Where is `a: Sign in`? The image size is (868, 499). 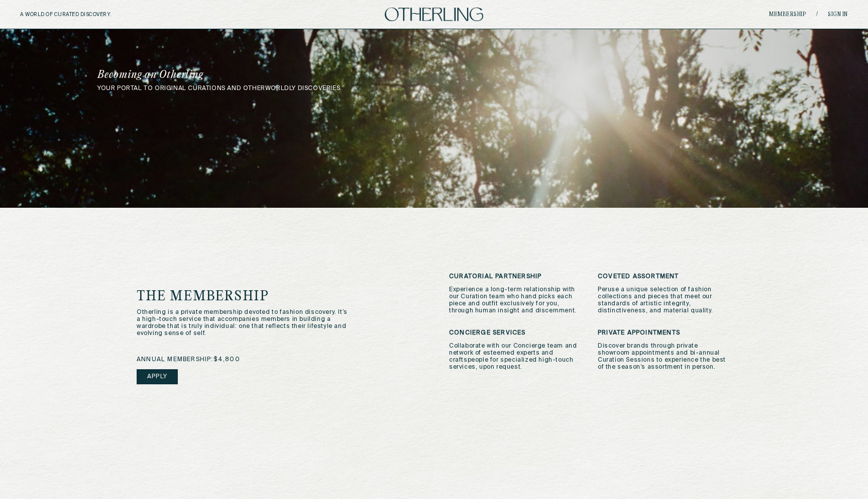 a: Sign in is located at coordinates (838, 14).